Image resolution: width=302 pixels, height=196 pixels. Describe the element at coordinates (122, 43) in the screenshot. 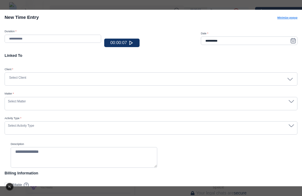

I see `button: 00:00:07` at that location.